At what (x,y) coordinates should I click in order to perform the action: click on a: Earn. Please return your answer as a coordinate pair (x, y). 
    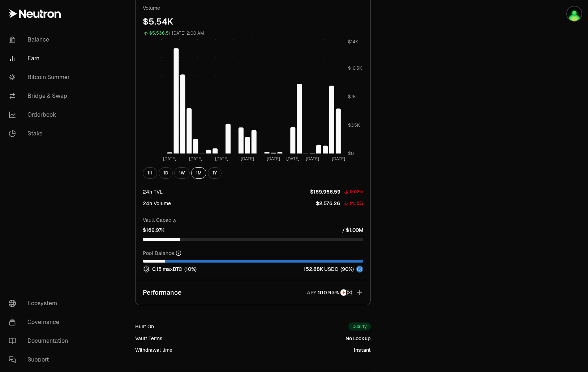
    Looking at the image, I should click on (41, 58).